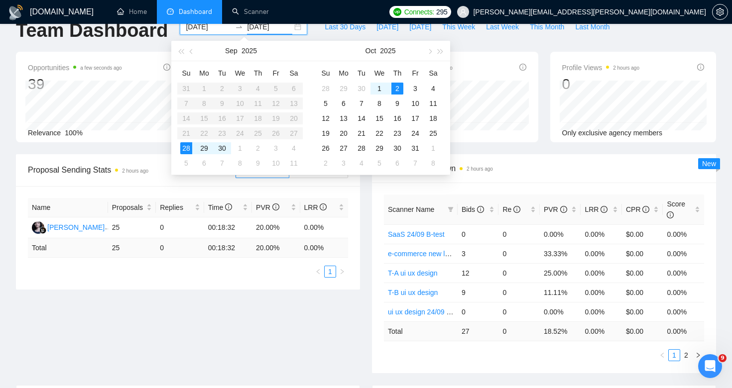 Image resolution: width=732 pixels, height=388 pixels. What do you see at coordinates (419, 12) in the screenshot?
I see `span: Connects:` at bounding box center [419, 12].